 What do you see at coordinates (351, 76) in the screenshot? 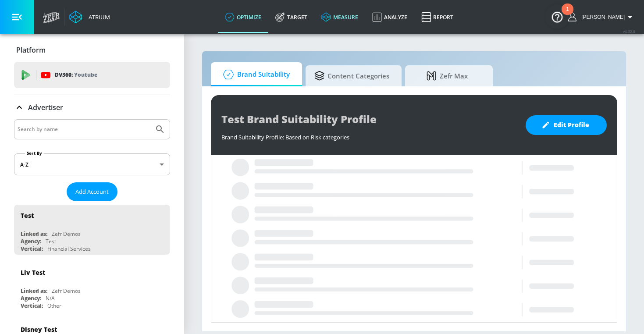
I see `span: Content Categories` at bounding box center [351, 76].